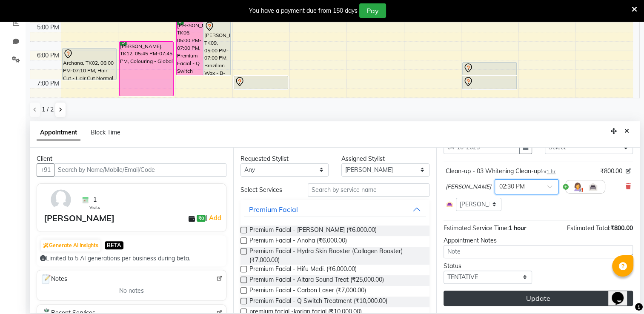 This screenshot has height=314, width=644. Describe the element at coordinates (548, 171) in the screenshot. I see `small: for` at that location.